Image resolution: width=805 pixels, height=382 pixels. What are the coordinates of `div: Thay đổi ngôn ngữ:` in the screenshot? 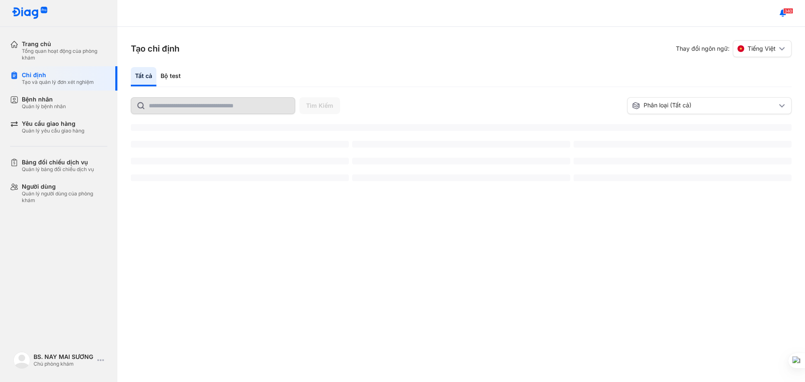 It's located at (734, 49).